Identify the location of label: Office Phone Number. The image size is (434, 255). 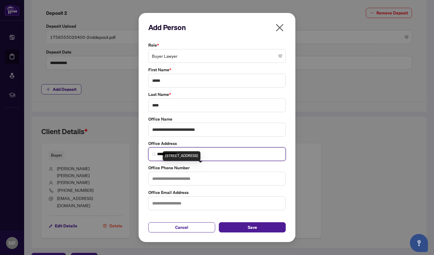
(217, 168).